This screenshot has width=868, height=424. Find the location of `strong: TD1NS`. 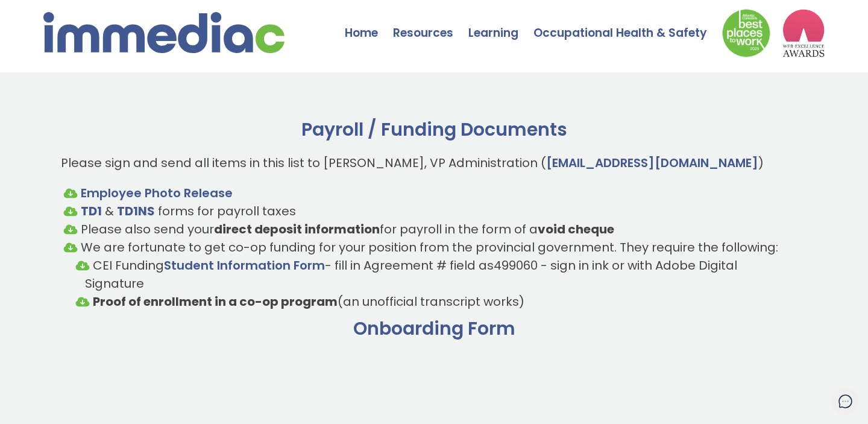

strong: TD1NS is located at coordinates (135, 211).